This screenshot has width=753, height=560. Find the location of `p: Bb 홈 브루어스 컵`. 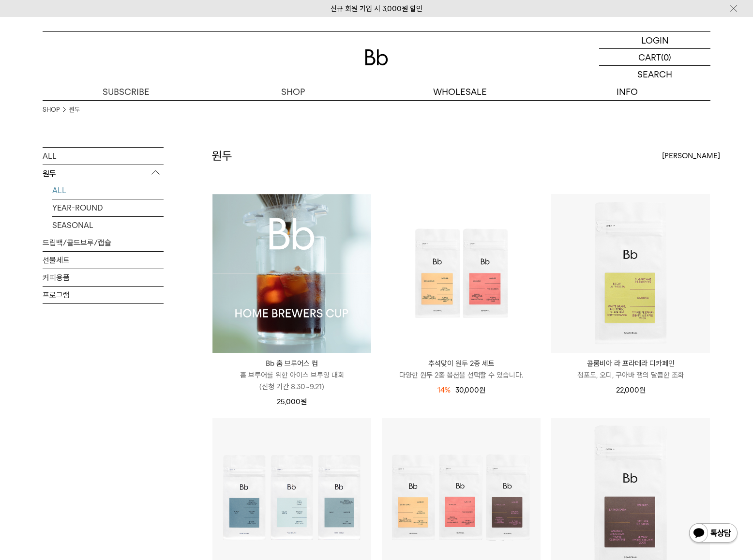

p: Bb 홈 브루어스 컵 is located at coordinates (292, 363).